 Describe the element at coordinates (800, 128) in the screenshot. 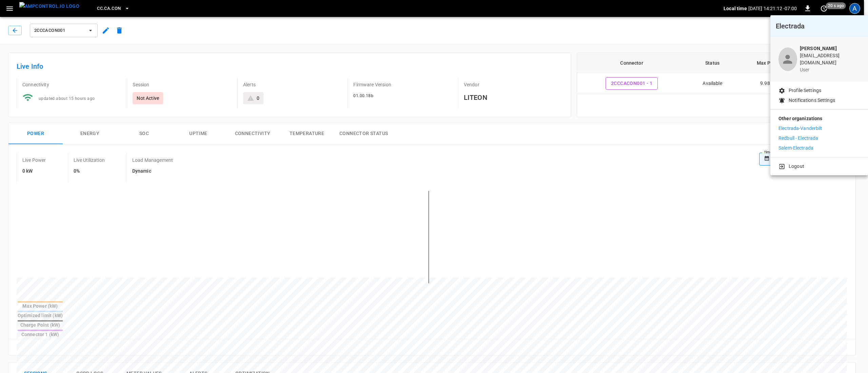

I see `p: Electrada-Vanderbilt` at that location.